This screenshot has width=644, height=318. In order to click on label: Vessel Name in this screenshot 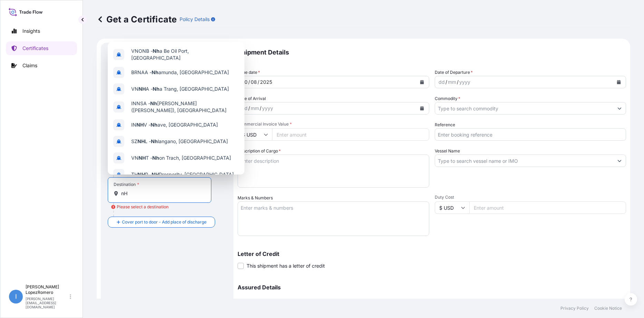, I will do `click(447, 151)`.